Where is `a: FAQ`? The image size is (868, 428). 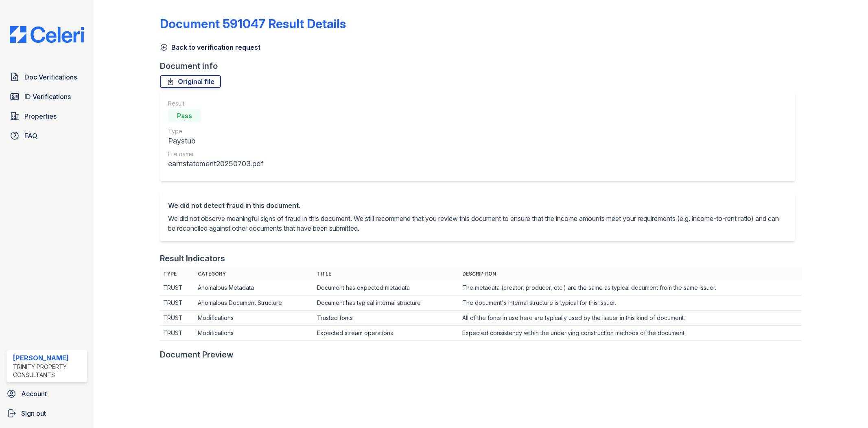 a: FAQ is located at coordinates (46, 135).